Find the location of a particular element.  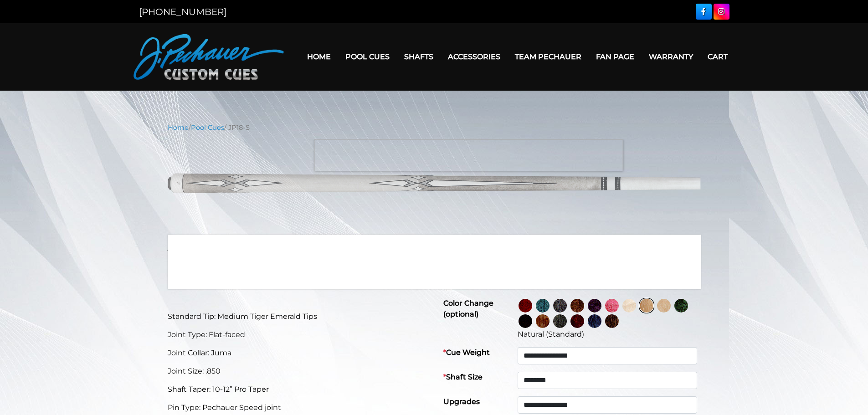

strong: This Pechauer pool cue takes 6-8 weeks to ship. is located at coordinates (270, 253).